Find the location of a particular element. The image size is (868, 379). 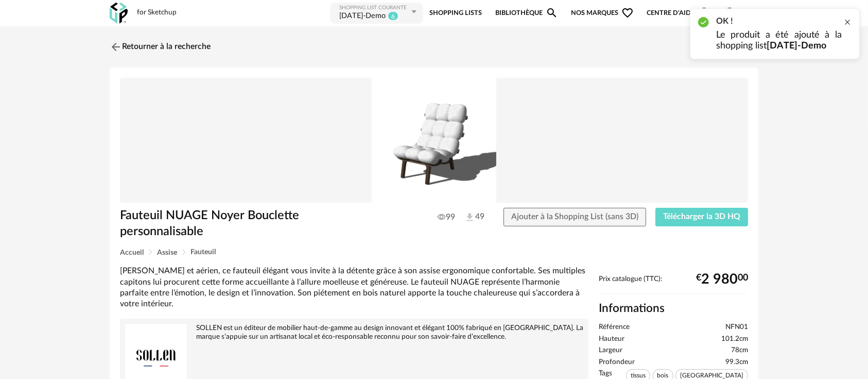

span: Centre d'aideHelp Circle Outline icon is located at coordinates (678, 13).